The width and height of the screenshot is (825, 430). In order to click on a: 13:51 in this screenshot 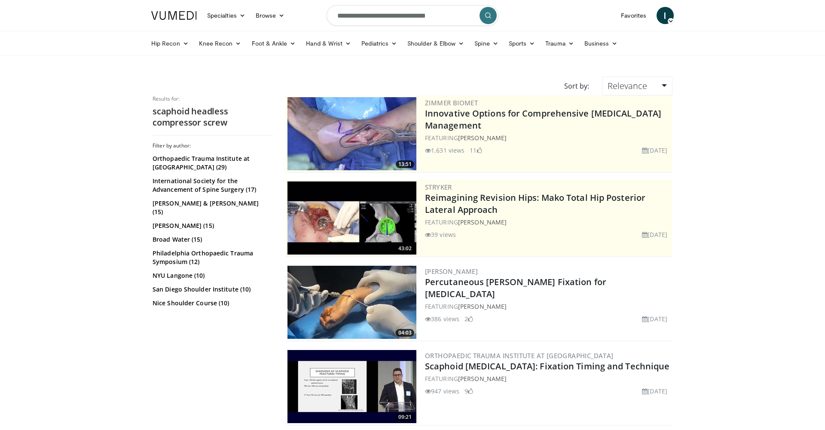, I will do `click(352, 134)`.